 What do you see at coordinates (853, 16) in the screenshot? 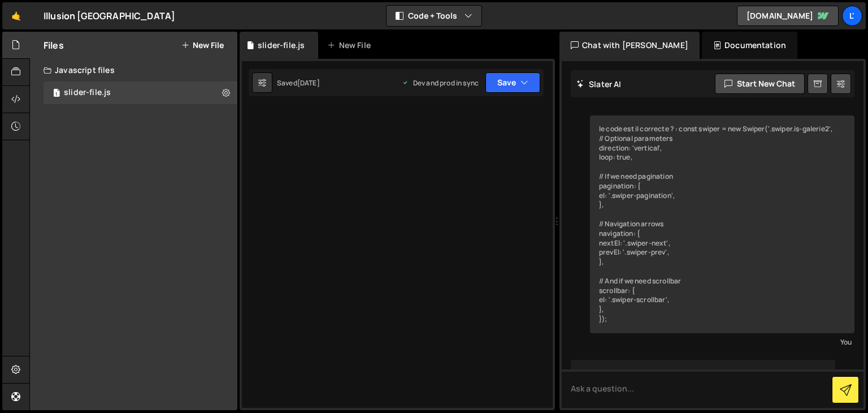
I see `a: L'` at bounding box center [853, 16].